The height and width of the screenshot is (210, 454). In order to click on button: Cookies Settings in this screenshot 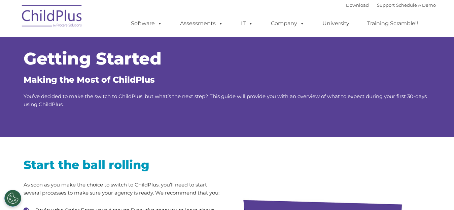, I will do `click(13, 199)`.